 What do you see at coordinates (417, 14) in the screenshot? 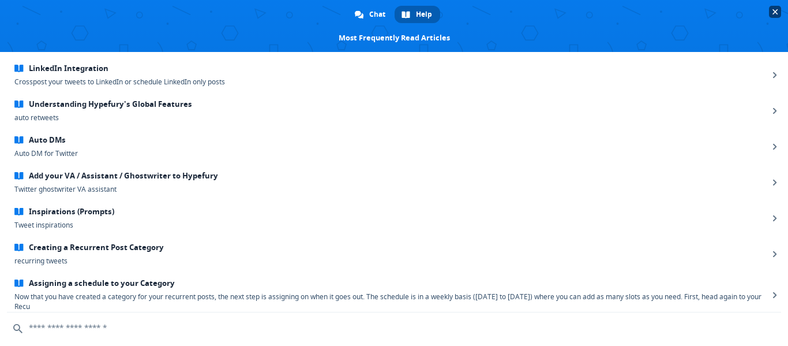
I see `div: Help` at bounding box center [417, 14].